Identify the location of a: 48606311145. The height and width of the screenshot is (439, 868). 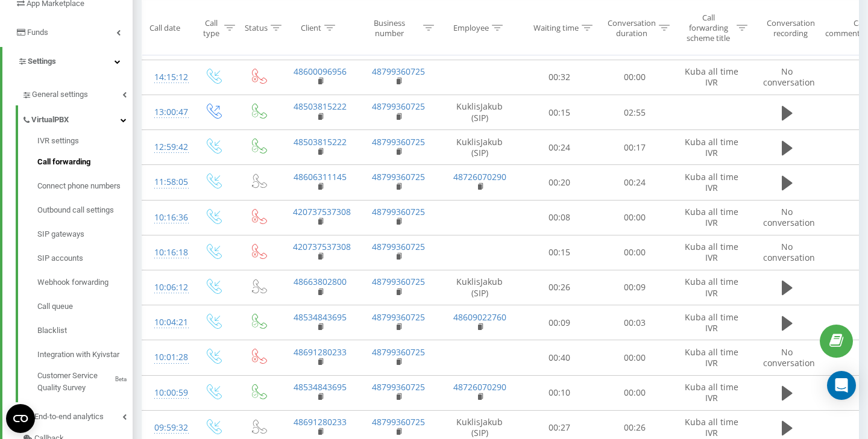
(320, 176).